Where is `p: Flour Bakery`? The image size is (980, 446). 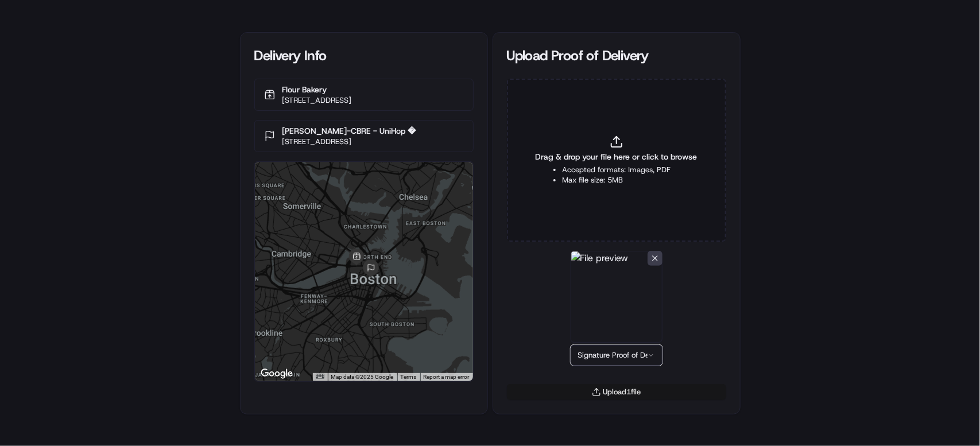
p: Flour Bakery is located at coordinates (317, 90).